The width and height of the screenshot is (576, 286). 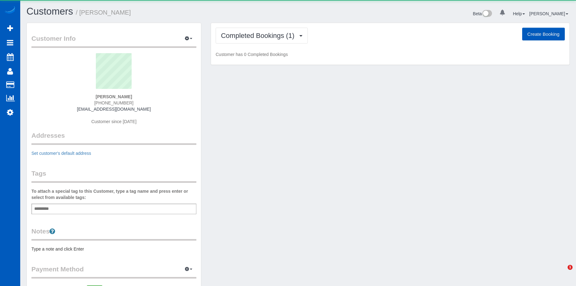 I want to click on a: Customers, so click(x=50, y=11).